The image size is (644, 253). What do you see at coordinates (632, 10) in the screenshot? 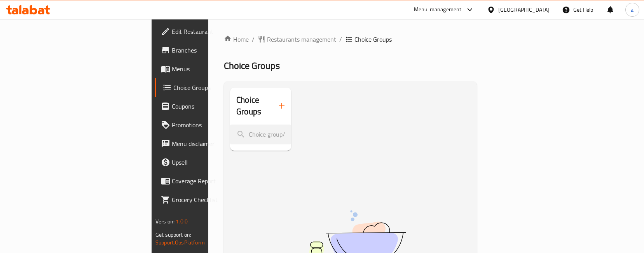
I see `span: a` at bounding box center [632, 10].